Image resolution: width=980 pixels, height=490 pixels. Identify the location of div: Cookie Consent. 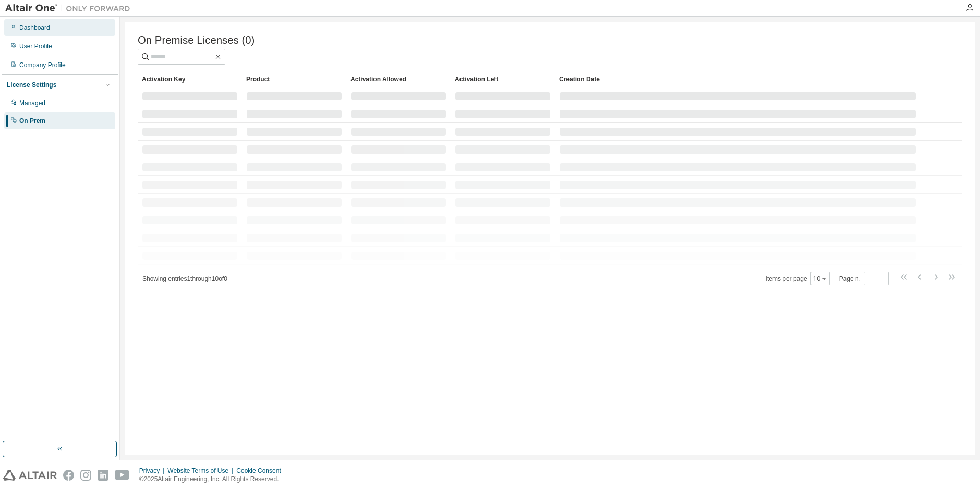
(261, 471).